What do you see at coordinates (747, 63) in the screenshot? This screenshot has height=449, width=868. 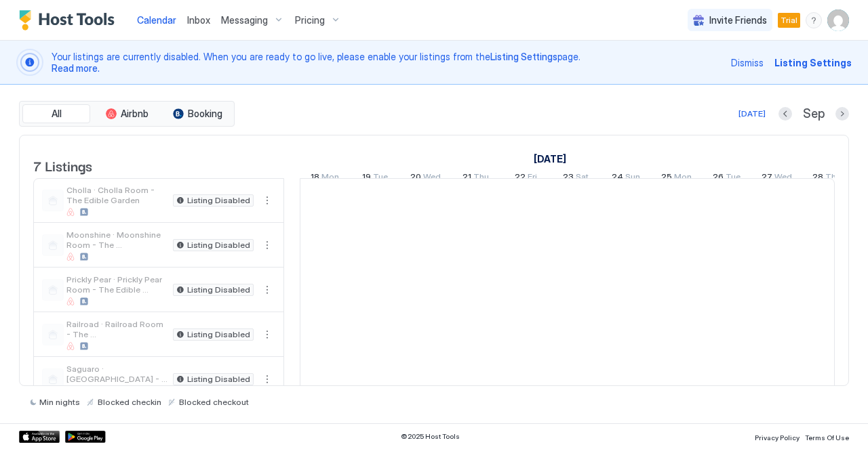 I see `span: Dismiss` at bounding box center [747, 63].